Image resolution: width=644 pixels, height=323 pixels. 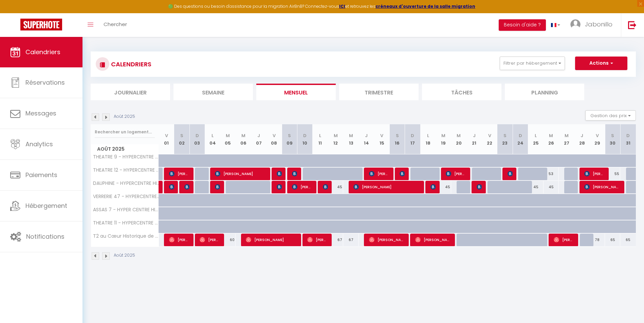 What do you see at coordinates (320, 139) in the screenshot?
I see `th: 11` at bounding box center [320, 139].